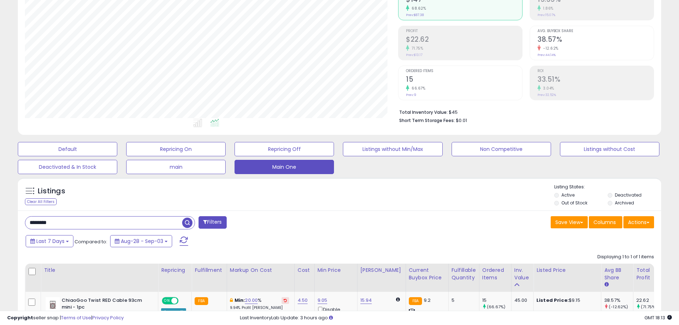 The height and width of the screenshot is (325, 679). I want to click on b: ChiaoGoo Twist RED Cable 93cm mini - 1pc, so click(105, 304).